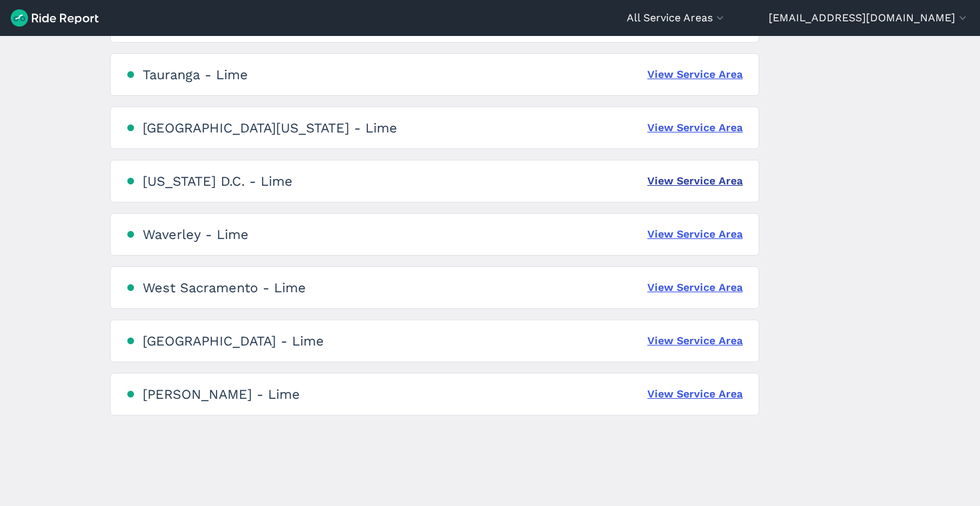 The height and width of the screenshot is (506, 980). I want to click on div: Tauranga - Lime, so click(196, 75).